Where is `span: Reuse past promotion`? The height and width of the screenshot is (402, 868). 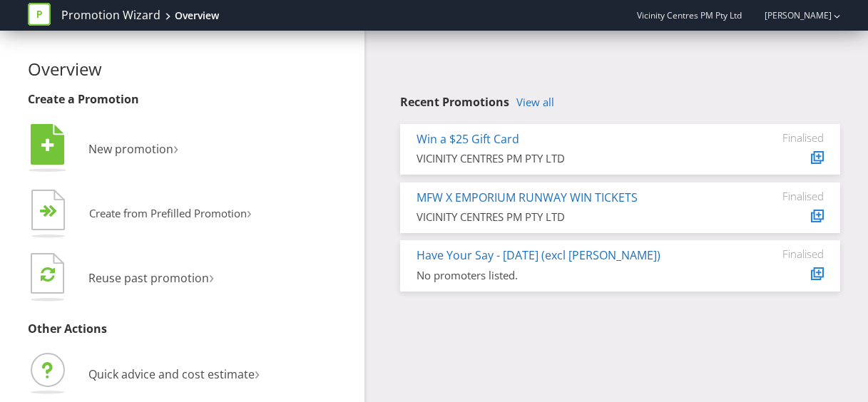 span: Reuse past promotion is located at coordinates (148, 278).